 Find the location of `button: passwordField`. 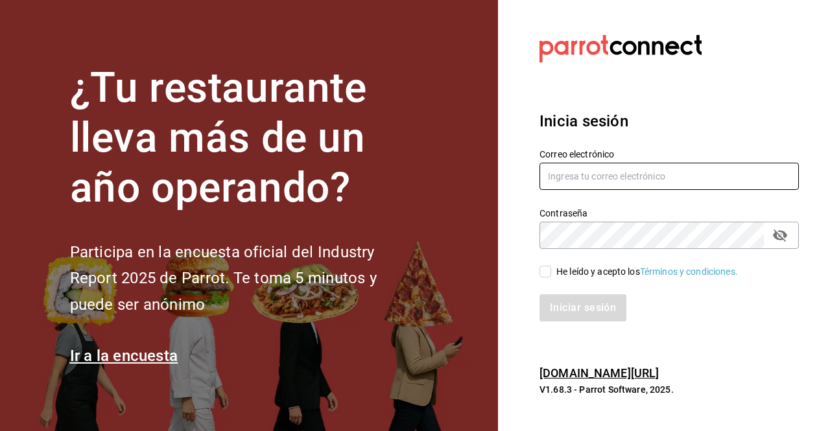

button: passwordField is located at coordinates (780, 235).